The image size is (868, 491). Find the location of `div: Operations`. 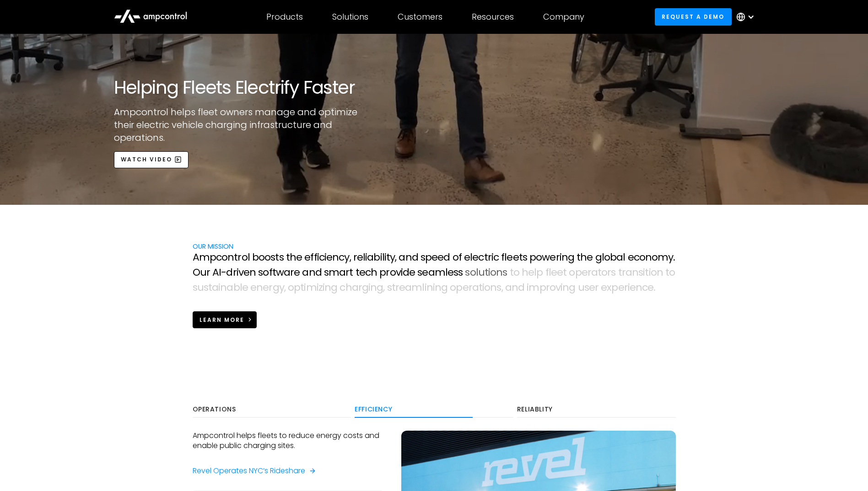

div: Operations is located at coordinates (272, 410).